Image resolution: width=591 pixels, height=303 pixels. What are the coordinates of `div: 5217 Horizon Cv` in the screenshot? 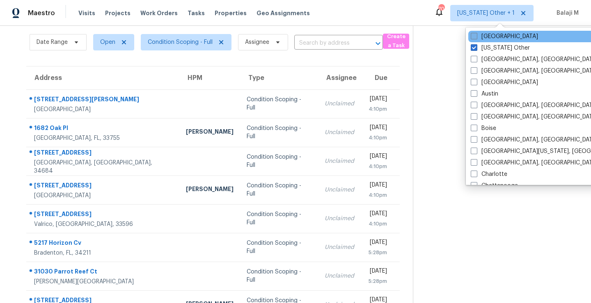 It's located at (103, 244).